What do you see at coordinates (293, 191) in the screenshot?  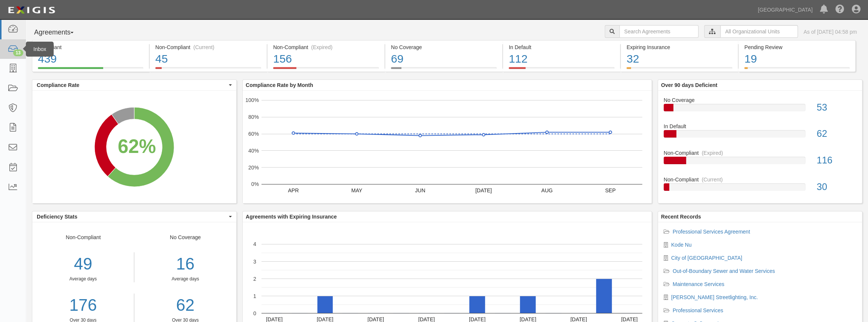 I see `text: APR` at bounding box center [293, 191].